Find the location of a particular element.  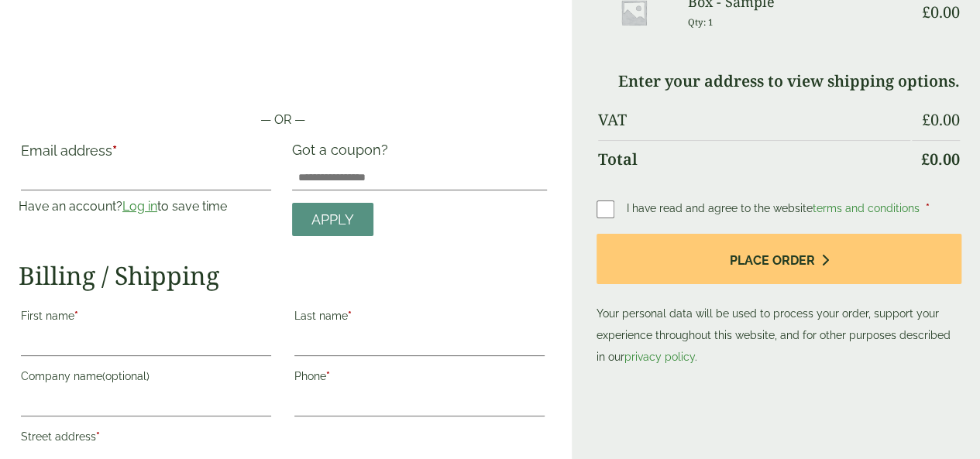

button: Place order is located at coordinates (778, 259).